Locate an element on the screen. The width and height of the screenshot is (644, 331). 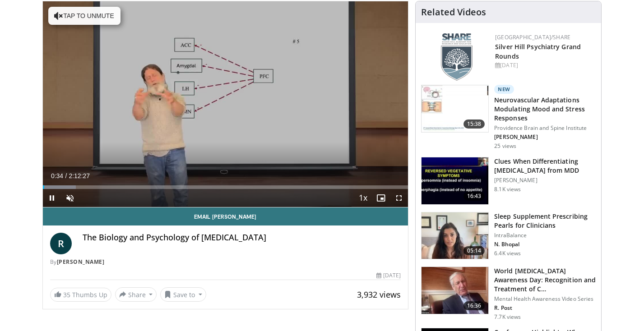
button: Share is located at coordinates (136, 294).